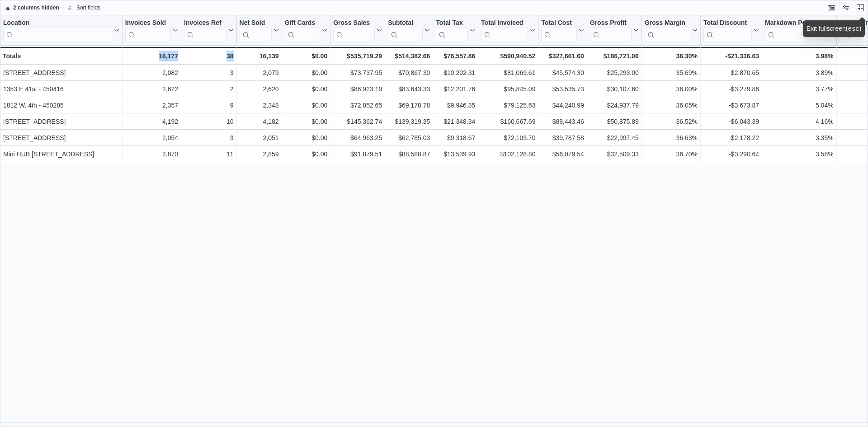 This screenshot has height=427, width=868. Describe the element at coordinates (358, 121) in the screenshot. I see `div: $145,362.74` at that location.